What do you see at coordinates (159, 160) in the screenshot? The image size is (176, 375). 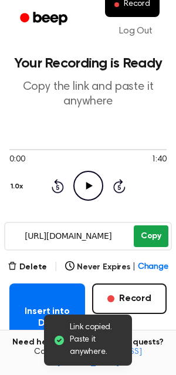 I see `span: 1:40` at bounding box center [159, 160].